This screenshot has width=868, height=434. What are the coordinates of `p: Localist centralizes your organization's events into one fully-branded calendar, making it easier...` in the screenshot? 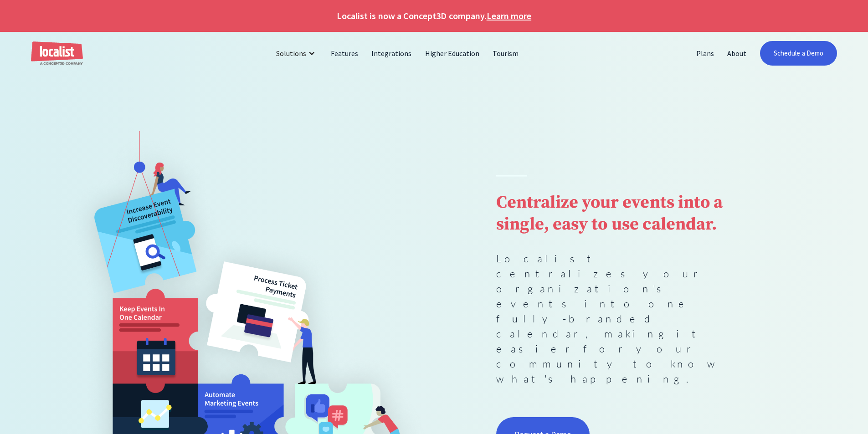 It's located at (620, 319).